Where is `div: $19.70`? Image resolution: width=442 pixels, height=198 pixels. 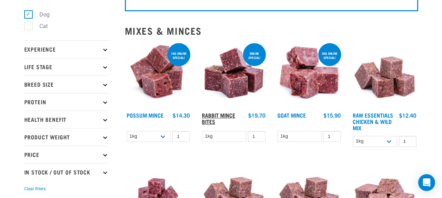
div: $19.70 is located at coordinates (256, 115).